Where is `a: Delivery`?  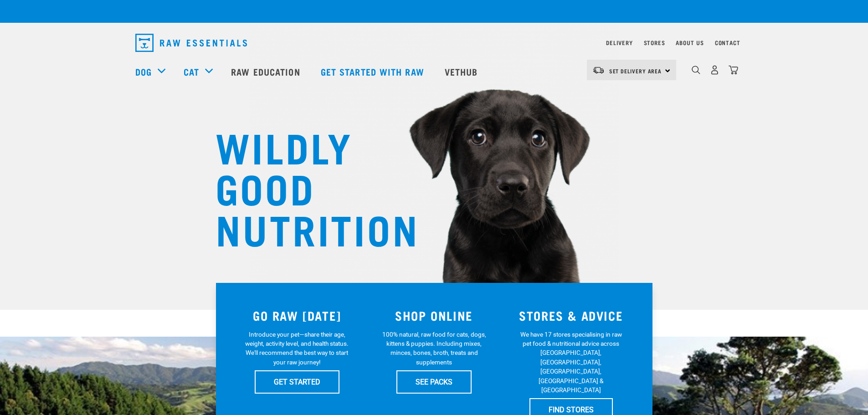
a: Delivery is located at coordinates (619, 43).